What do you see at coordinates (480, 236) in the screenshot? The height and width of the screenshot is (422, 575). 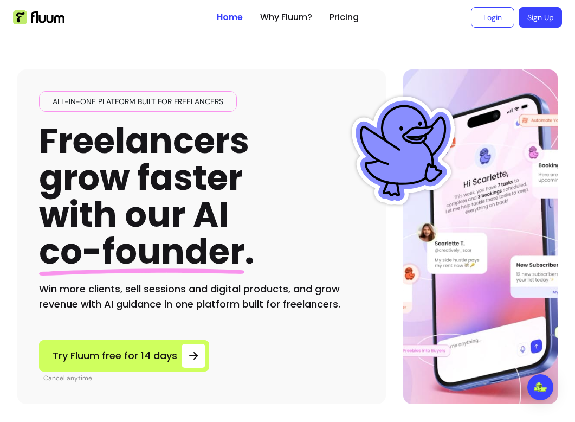 I see `img: Illustration of Fluum AI Co-Founder on a smartphone, showing solo business performance insights s...` at bounding box center [480, 236].